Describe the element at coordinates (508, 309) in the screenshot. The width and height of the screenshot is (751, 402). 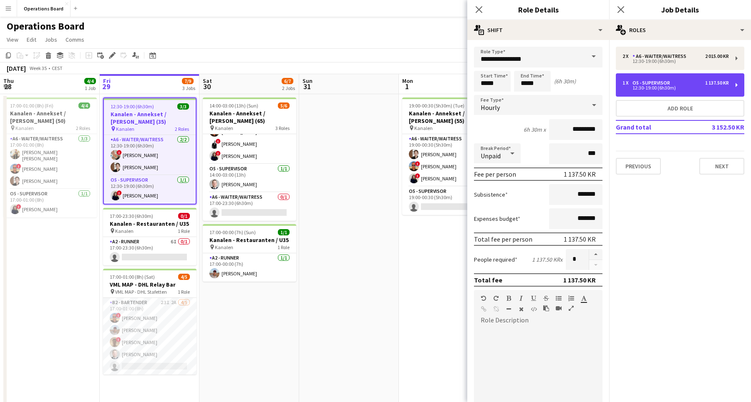
I see `button: Horizontal Line` at that location.